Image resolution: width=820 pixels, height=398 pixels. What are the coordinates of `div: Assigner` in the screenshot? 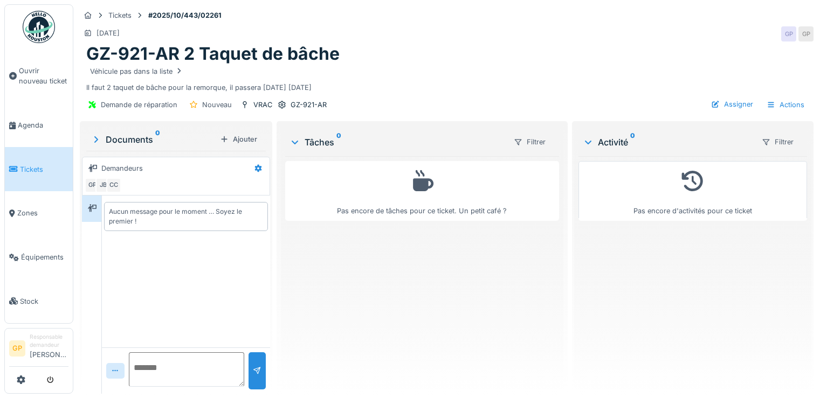 It's located at (732, 104).